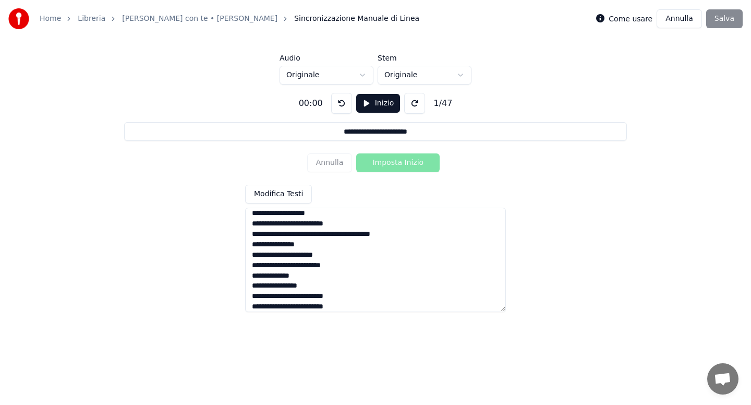  I want to click on nav: breadcrumb, so click(229, 19).